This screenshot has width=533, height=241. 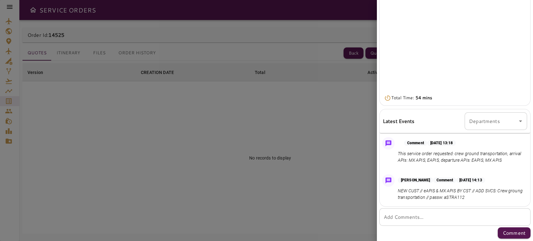 What do you see at coordinates (399, 121) in the screenshot?
I see `h6: Latest Events` at bounding box center [399, 121].